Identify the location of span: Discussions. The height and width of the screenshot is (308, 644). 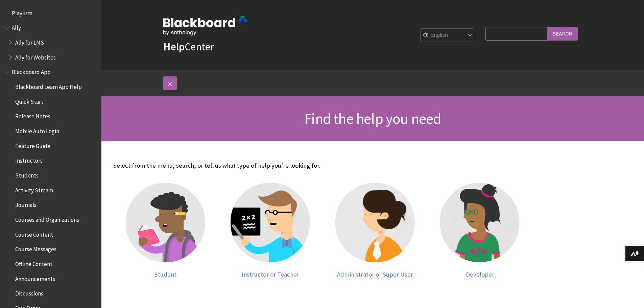
(29, 292).